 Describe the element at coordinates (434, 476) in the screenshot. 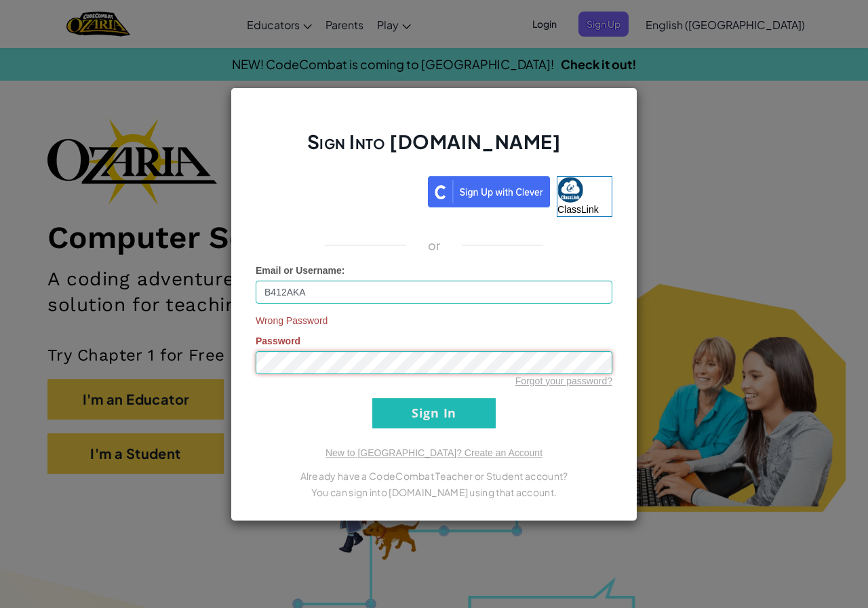

I see `p: Already have a CodeCombat Teacher or Student account?` at that location.